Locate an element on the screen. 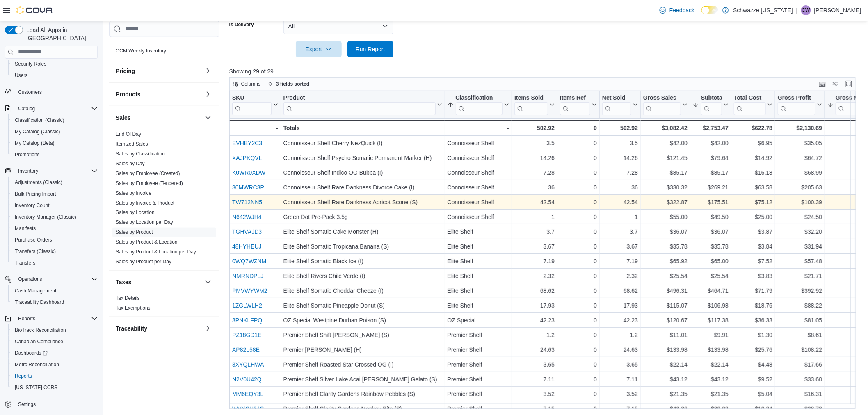 The width and height of the screenshot is (868, 415). span: End Of Day is located at coordinates (128, 134).